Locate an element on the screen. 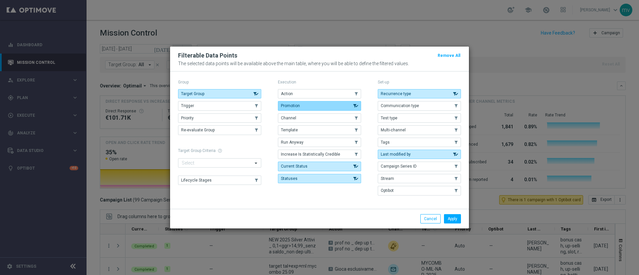 The image size is (639, 275). button: Increase Is Statistically Credible is located at coordinates (320, 154).